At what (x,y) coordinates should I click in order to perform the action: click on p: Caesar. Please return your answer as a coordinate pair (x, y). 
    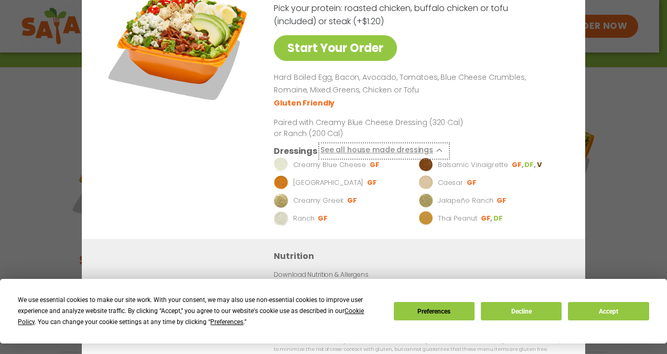
    Looking at the image, I should click on (451, 183).